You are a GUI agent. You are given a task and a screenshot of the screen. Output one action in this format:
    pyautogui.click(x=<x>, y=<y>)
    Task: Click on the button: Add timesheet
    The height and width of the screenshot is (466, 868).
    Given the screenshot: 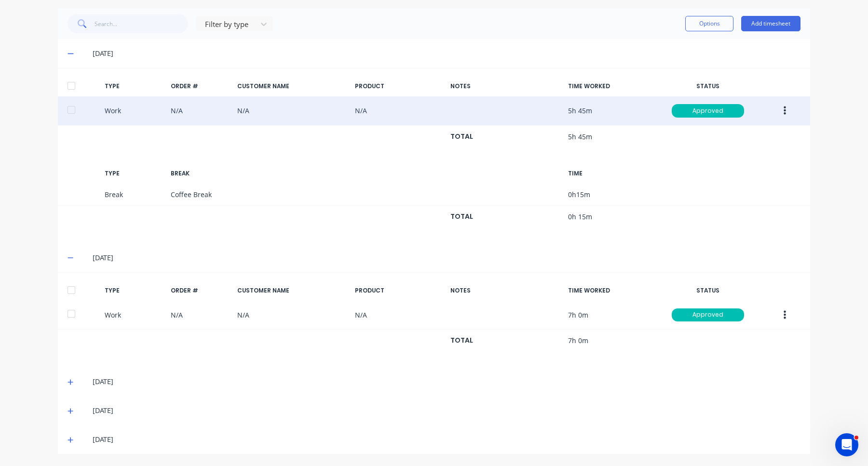 What is the action you would take?
    pyautogui.click(x=771, y=23)
    